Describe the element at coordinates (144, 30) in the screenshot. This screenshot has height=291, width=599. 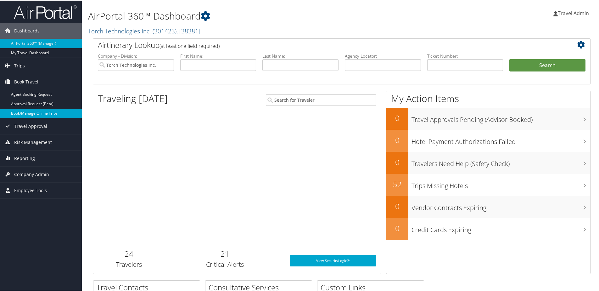
I see `a: Torch Technologies Inc.` at that location.